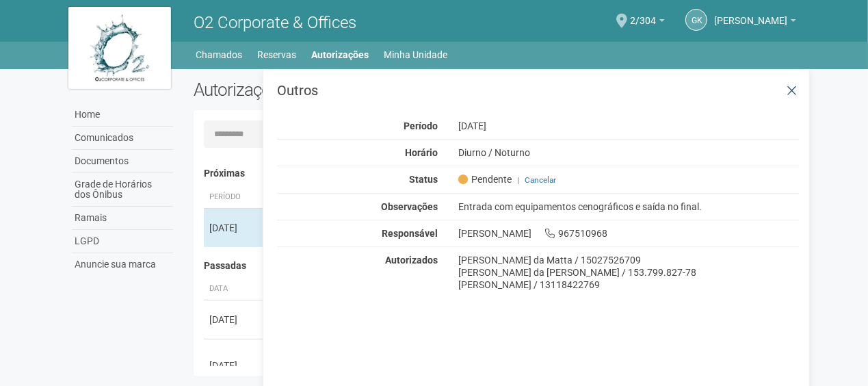 This screenshot has width=868, height=386. I want to click on div: Diurno / Noturno, so click(629, 152).